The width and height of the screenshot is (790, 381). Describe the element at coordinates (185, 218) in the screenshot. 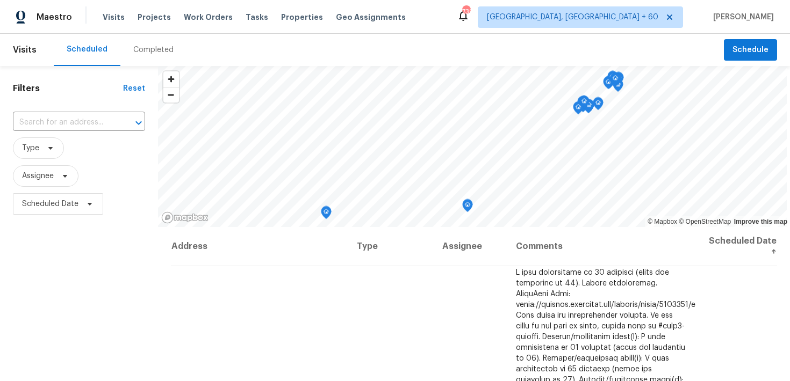

I see `a: Mapbox homepage` at that location.